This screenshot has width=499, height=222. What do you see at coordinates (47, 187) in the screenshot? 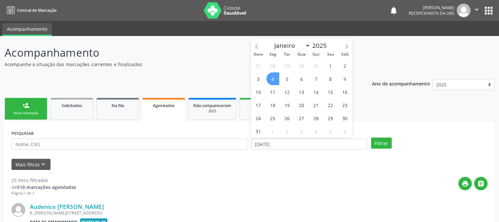
I see `strong: 510 marcações agendadas` at bounding box center [47, 187].